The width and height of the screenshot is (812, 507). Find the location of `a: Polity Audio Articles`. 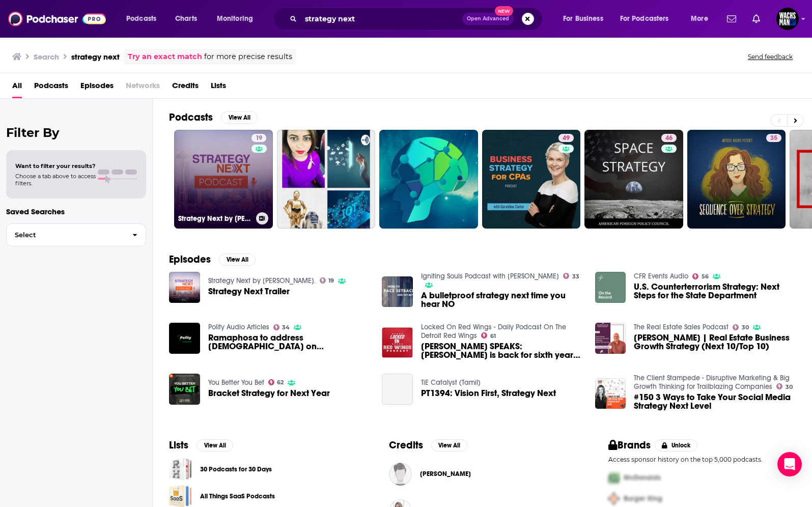

a: Polity Audio Articles is located at coordinates (239, 327).